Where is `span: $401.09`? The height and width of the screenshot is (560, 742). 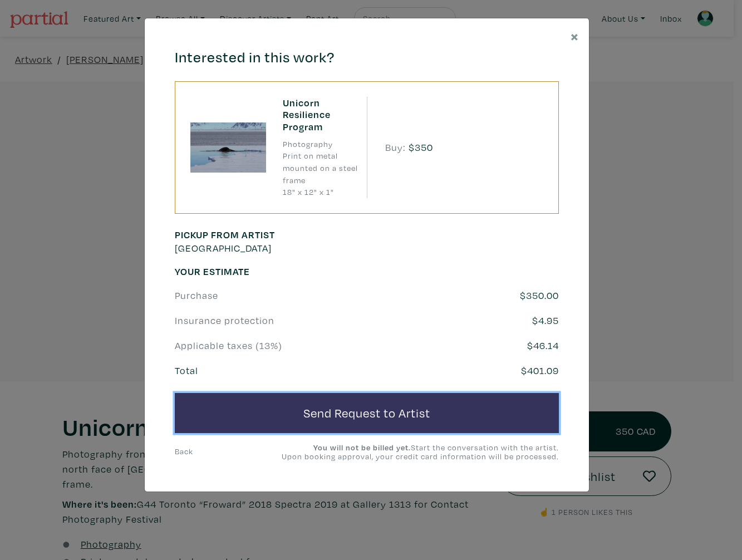 span: $401.09 is located at coordinates (540, 370).